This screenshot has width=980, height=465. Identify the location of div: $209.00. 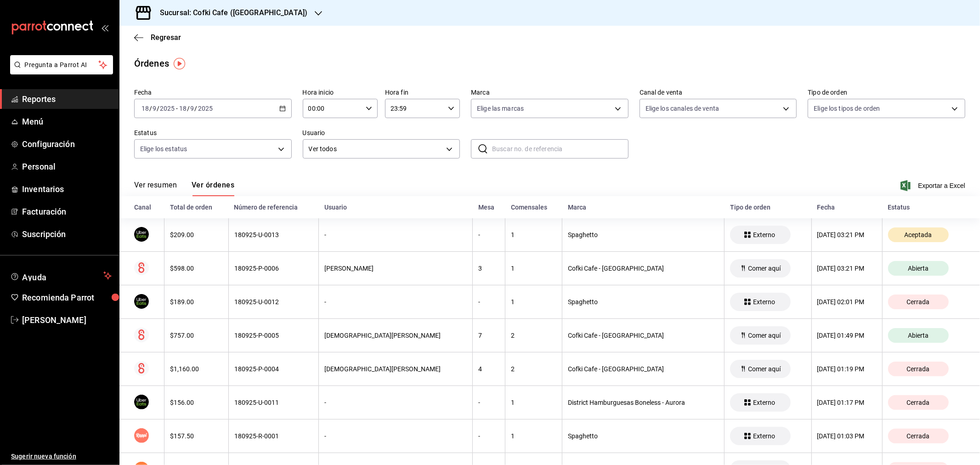
(197, 235).